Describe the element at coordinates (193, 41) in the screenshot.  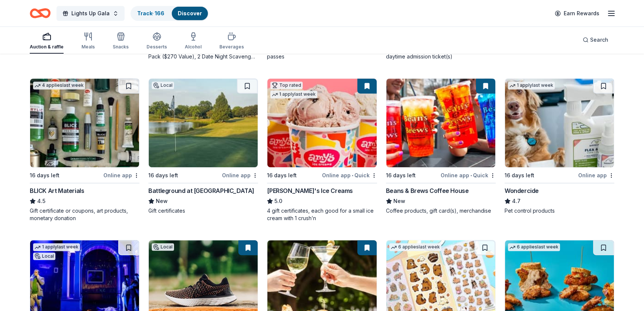
I see `button: Alcohol` at that location.